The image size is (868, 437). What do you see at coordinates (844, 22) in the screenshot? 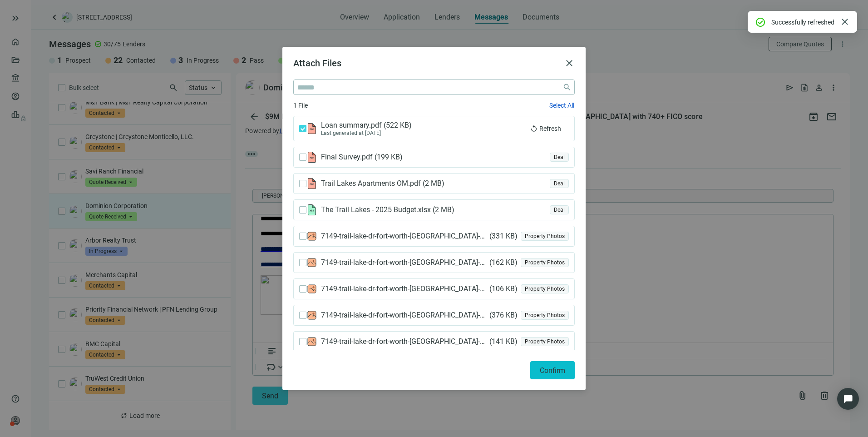
I see `a: Close` at bounding box center [844, 22].